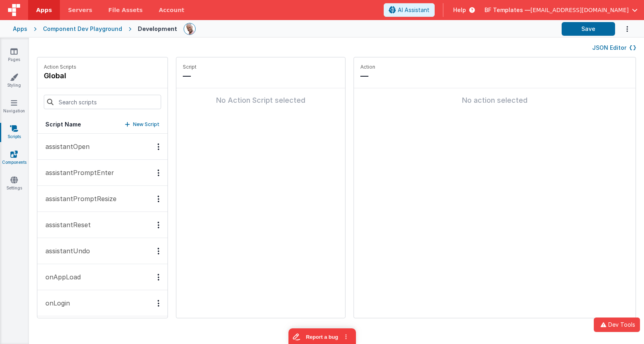 This screenshot has width=644, height=344. What do you see at coordinates (142, 125) in the screenshot?
I see `button: New Script` at bounding box center [142, 125].